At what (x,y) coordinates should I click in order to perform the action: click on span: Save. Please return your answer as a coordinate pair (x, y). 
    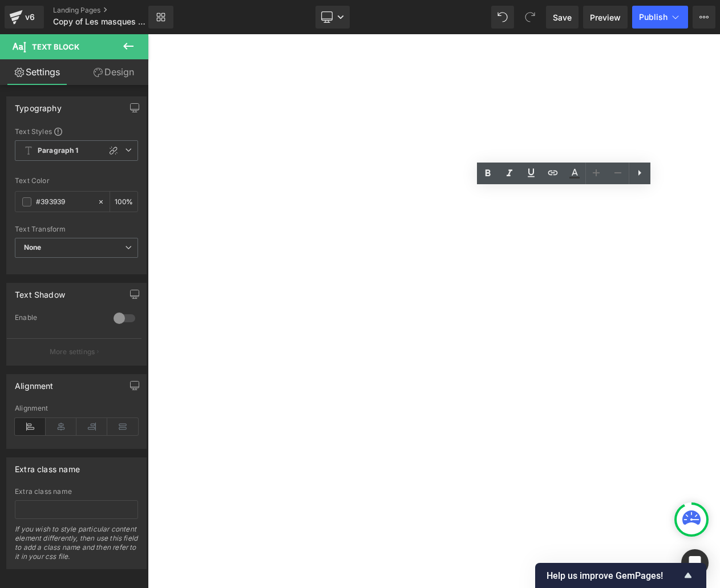
    Looking at the image, I should click on (562, 17).